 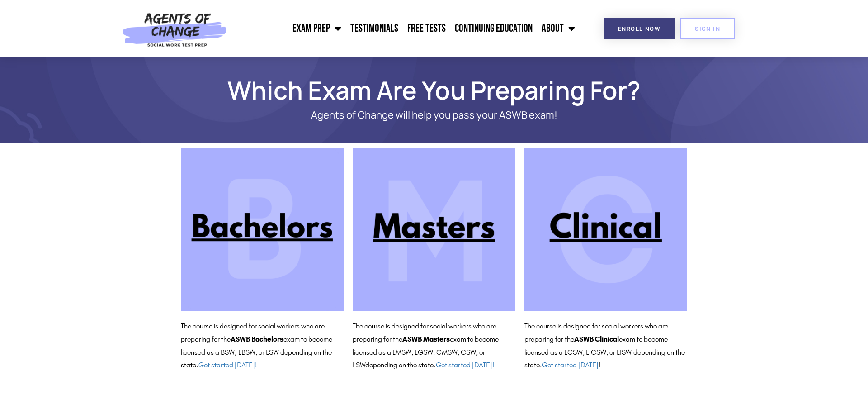 What do you see at coordinates (707, 28) in the screenshot?
I see `span: SIGN IN` at bounding box center [707, 28].